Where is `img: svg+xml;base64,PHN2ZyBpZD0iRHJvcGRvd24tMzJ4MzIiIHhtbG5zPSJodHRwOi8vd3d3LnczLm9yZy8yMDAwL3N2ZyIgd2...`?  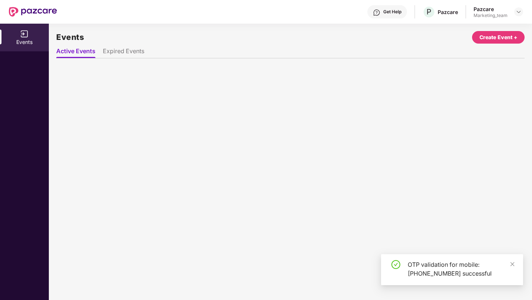
img: svg+xml;base64,PHN2ZyBpZD0iRHJvcGRvd24tMzJ4MzIiIHhtbG5zPSJodHRwOi8vd3d3LnczLm9yZy8yMDAwL3N2ZyIgd2... is located at coordinates (518, 12).